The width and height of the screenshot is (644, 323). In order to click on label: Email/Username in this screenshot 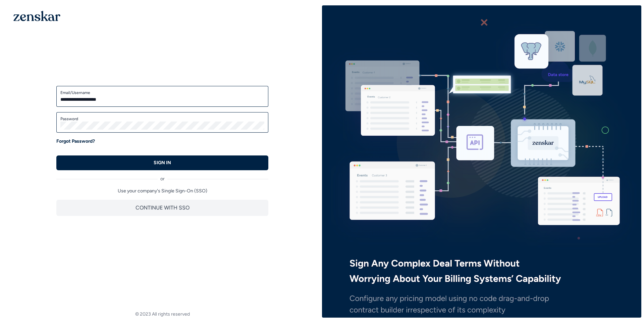, I will do `click(162, 93)`.